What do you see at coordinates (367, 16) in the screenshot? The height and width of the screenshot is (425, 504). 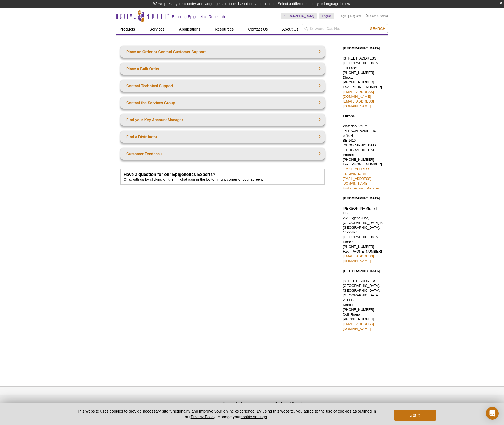 I see `img: Your Cart` at bounding box center [367, 16].